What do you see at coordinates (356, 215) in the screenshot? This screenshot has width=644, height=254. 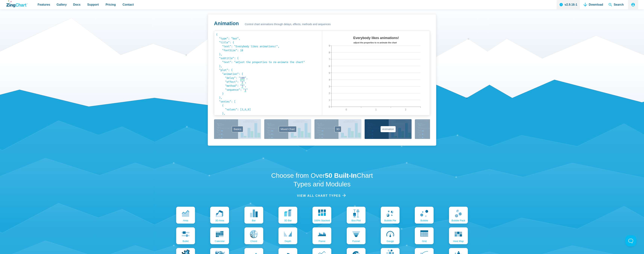 I see `a: box plot` at bounding box center [356, 215].